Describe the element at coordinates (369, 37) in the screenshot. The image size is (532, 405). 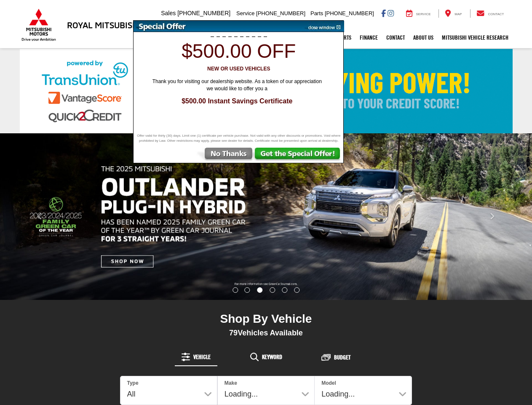
I see `a: Finance` at that location.